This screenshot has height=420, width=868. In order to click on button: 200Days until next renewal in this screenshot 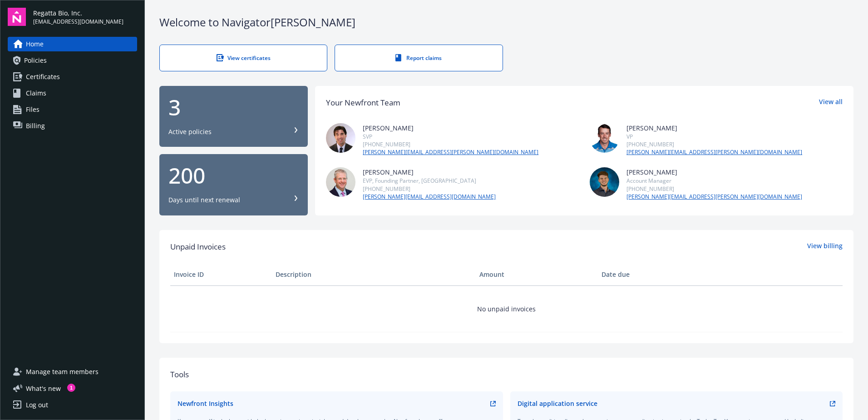, I will do `click(234, 184)`.